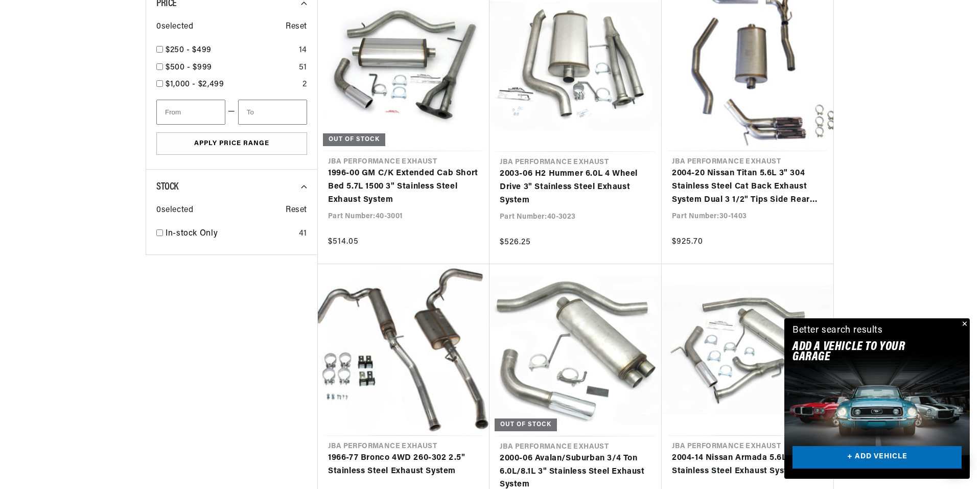 The width and height of the screenshot is (980, 489). Describe the element at coordinates (191, 112) in the screenshot. I see `input: From` at that location.